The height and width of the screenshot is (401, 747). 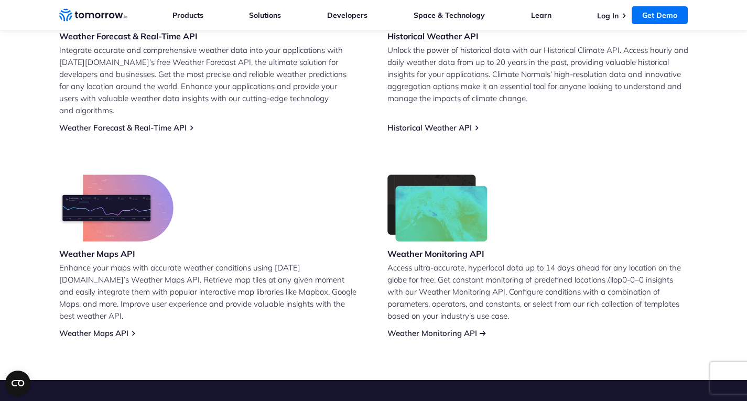 What do you see at coordinates (438, 254) in the screenshot?
I see `h3: Weather Monitoring API` at bounding box center [438, 254].